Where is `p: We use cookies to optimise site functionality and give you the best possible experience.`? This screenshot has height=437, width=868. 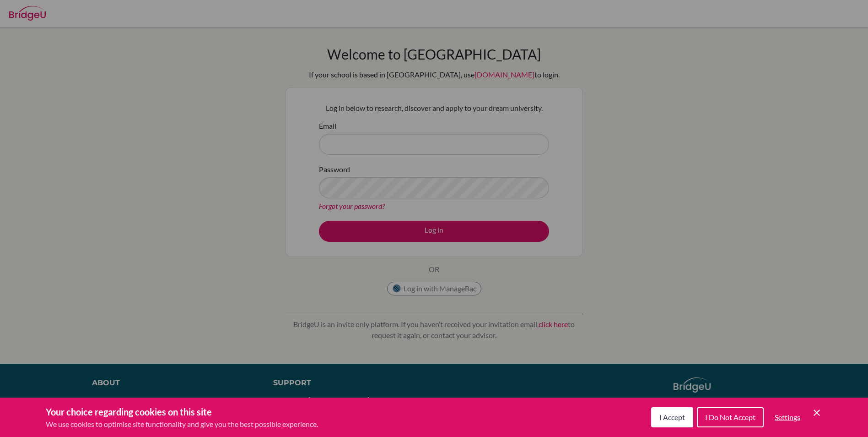
p: We use cookies to optimise site functionality and give you the best possible experience. is located at coordinates (182, 424).